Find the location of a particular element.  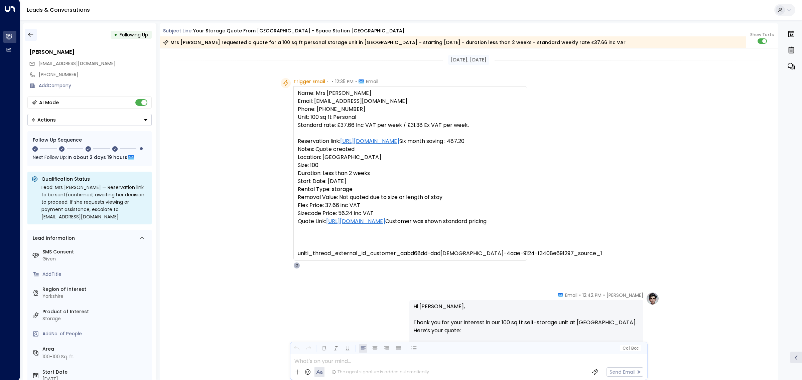

div: Next Follow Up: is located at coordinates (90, 157).